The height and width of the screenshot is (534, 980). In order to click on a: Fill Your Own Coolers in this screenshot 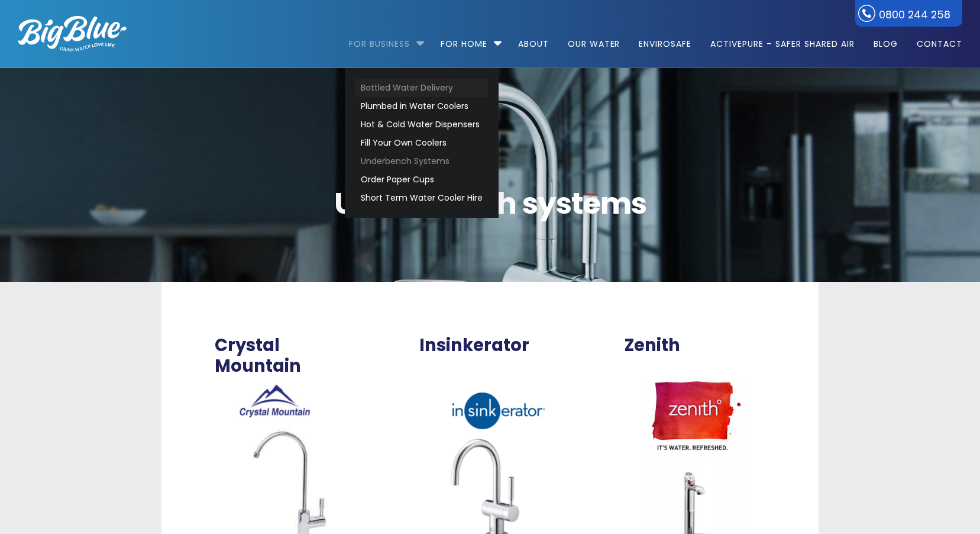, I will do `click(422, 143)`.